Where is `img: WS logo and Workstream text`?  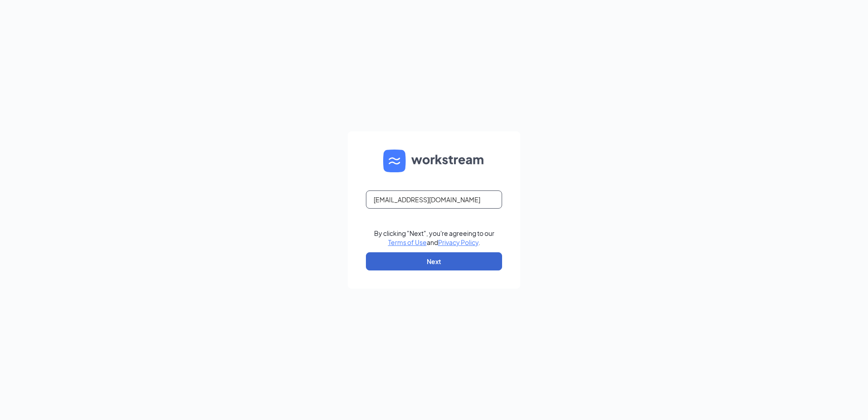
img: WS logo and Workstream text is located at coordinates (434, 161).